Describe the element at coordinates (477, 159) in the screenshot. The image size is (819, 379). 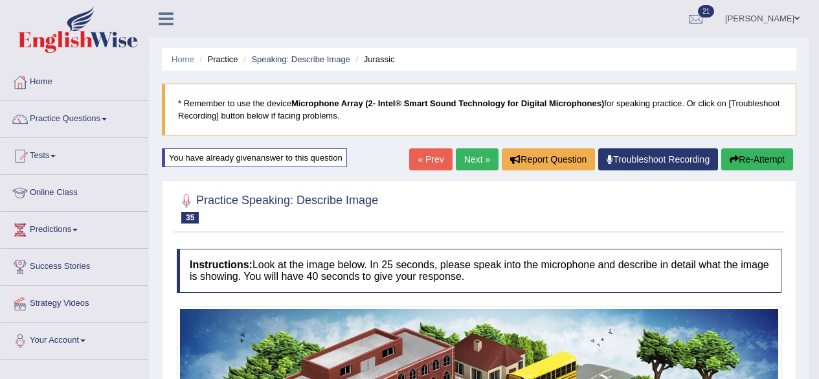
I see `a: Next »` at that location.